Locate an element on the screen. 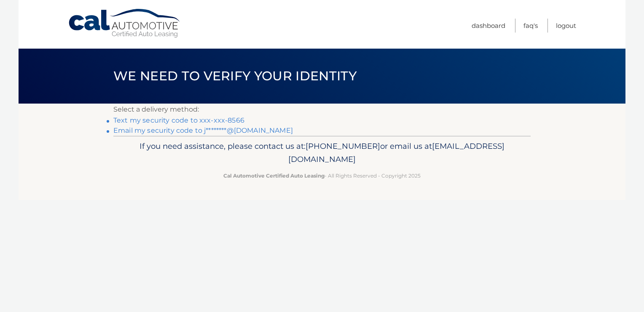 The image size is (644, 312). span: We need to verify your identity is located at coordinates (235, 76).